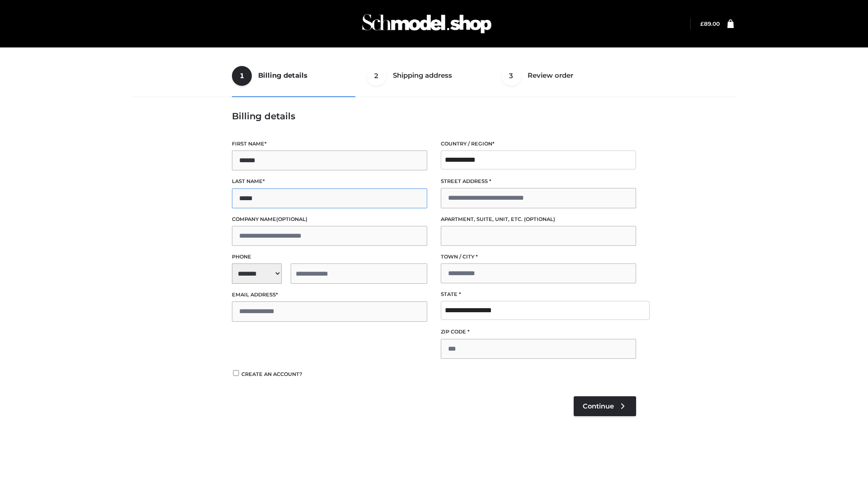 This screenshot has width=868, height=488. Describe the element at coordinates (538, 144) in the screenshot. I see `label: Country / Region` at that location.